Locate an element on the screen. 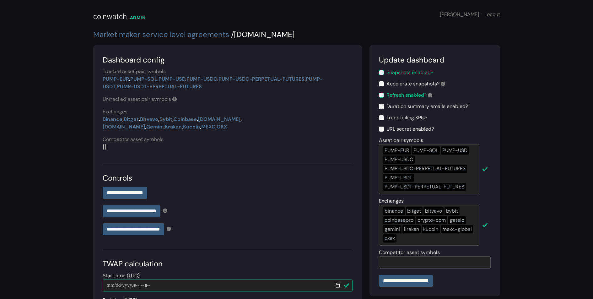  div: PUMP-USDT-PERPETUAL-FUTURES is located at coordinates (424, 187).